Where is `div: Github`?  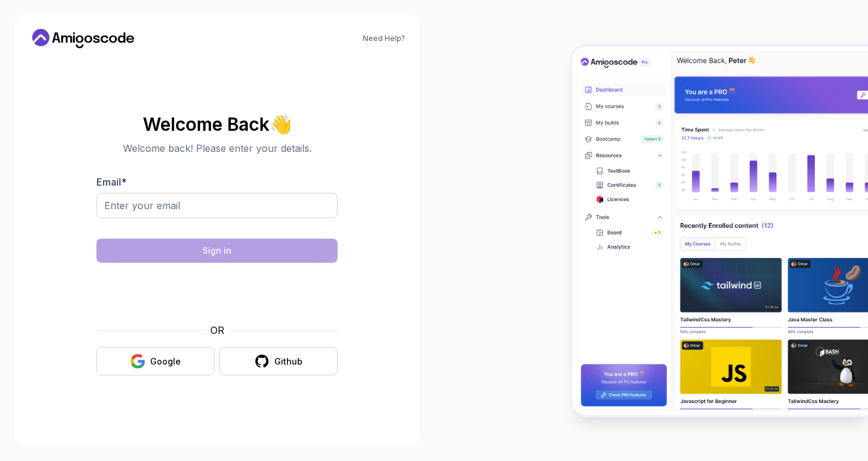 div: Github is located at coordinates (288, 362).